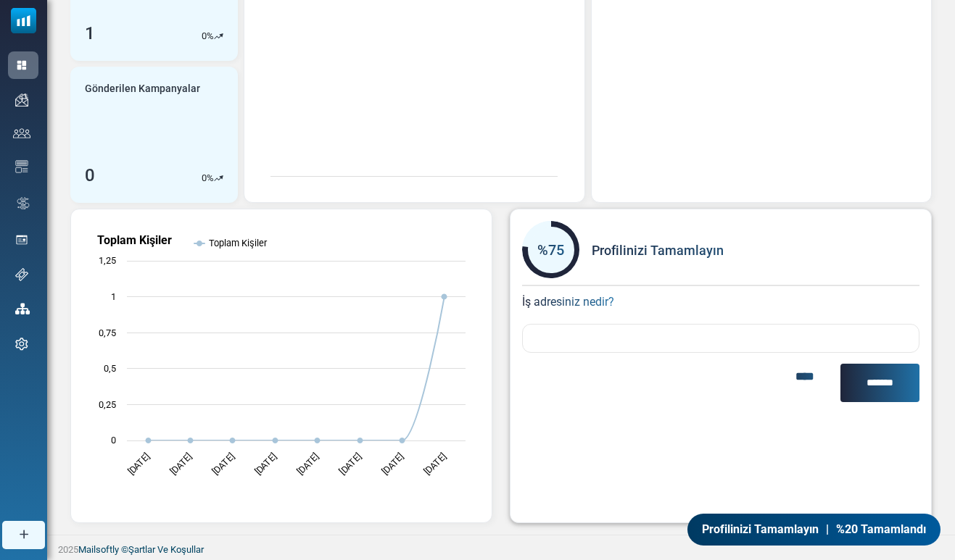  I want to click on a: Şartlar Ve Koşullar, so click(166, 550).